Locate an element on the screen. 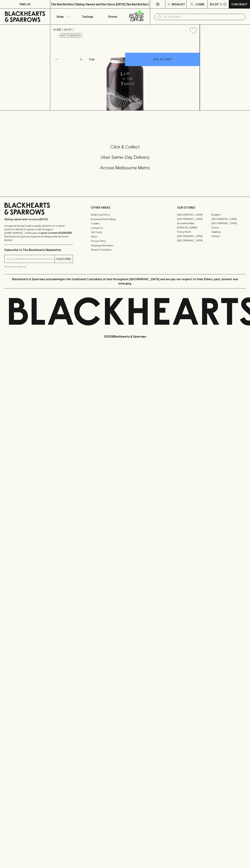  button: ADD TO CART is located at coordinates (162, 59).